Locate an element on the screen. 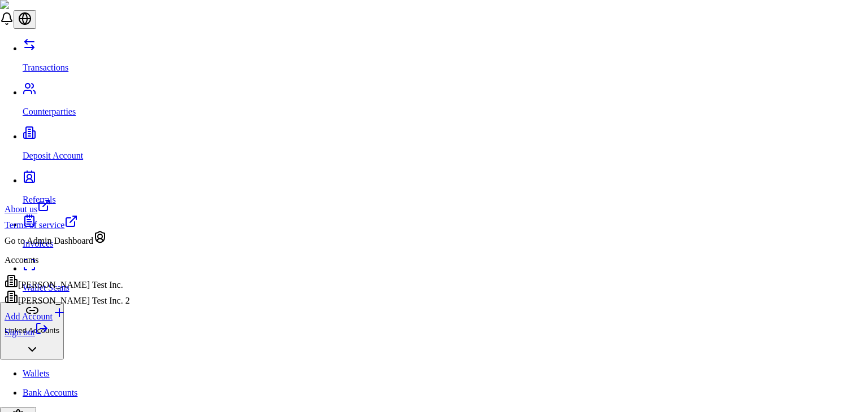 The image size is (868, 412). div: About us is located at coordinates (68, 206).